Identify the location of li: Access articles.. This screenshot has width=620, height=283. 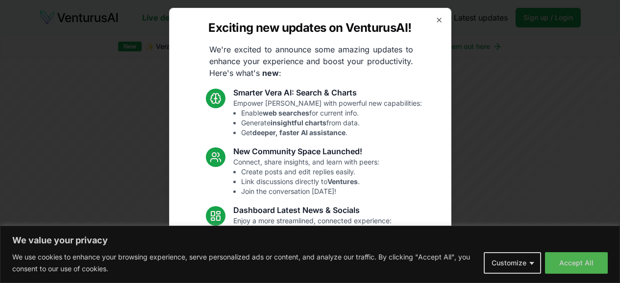
(316, 241).